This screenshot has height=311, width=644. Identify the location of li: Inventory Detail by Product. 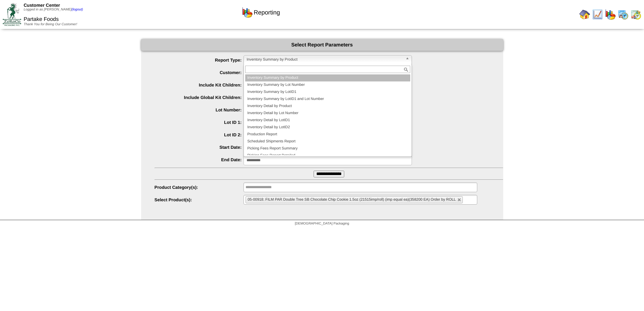
(328, 106).